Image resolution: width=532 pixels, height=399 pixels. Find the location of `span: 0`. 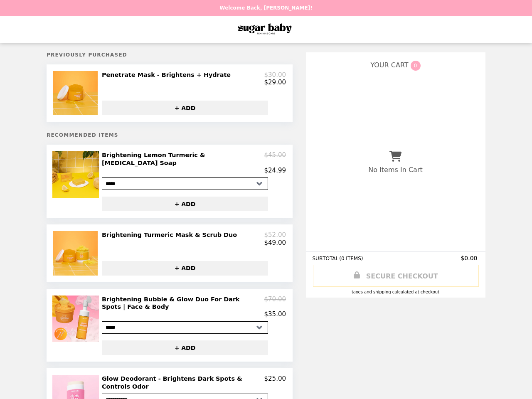

span: 0 is located at coordinates (416, 66).